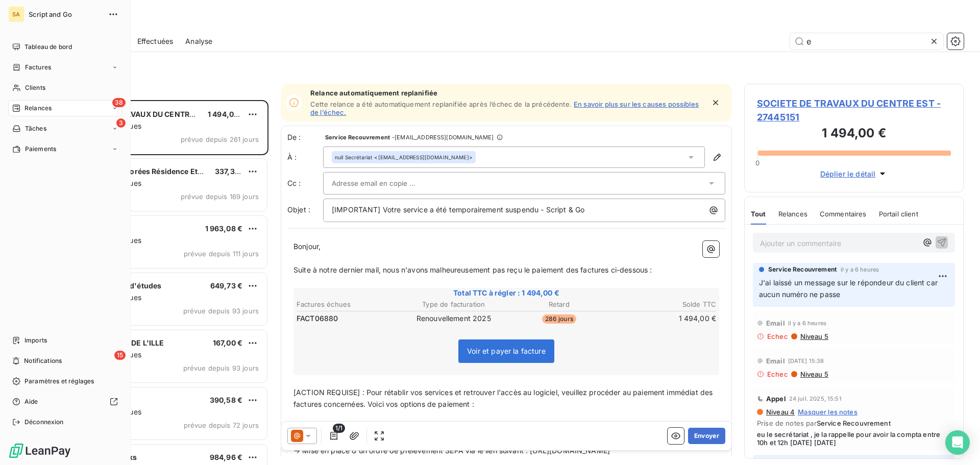 The width and height of the screenshot is (980, 465). Describe the element at coordinates (141, 114) in the screenshot. I see `span: SOCIETE DE TRAVAUX DU CENTRE EST` at that location.